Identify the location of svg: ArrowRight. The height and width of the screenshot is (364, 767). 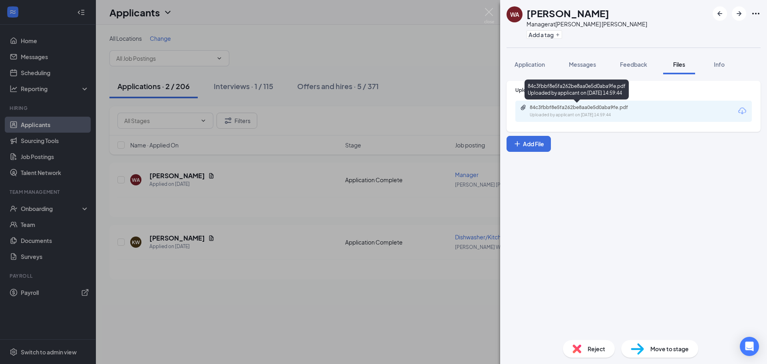
(739, 14).